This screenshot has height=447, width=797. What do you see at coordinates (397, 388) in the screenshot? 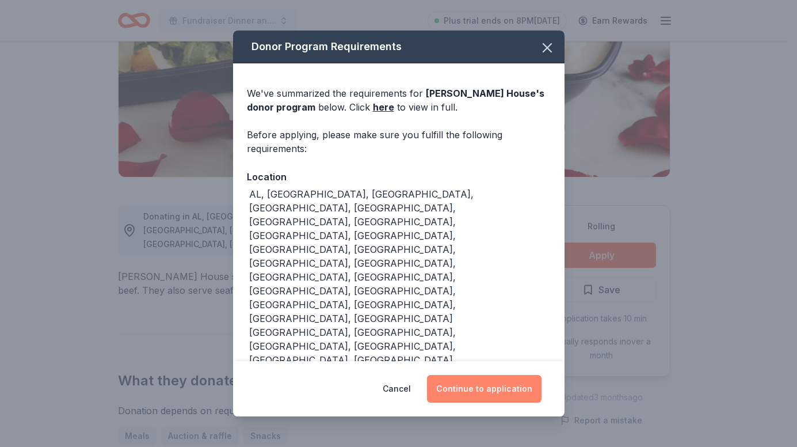
I see `button: Cancel` at bounding box center [397, 388].